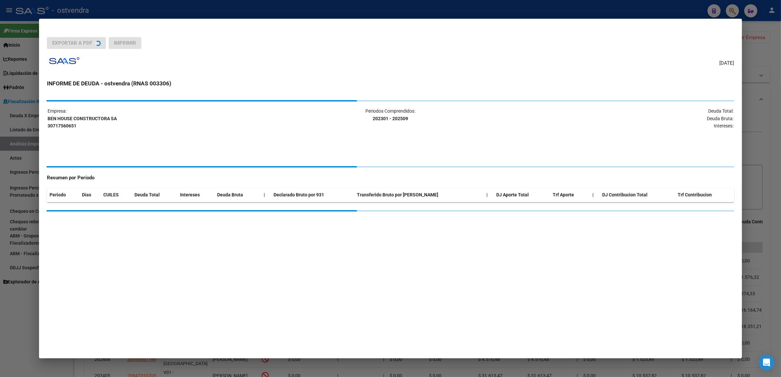  What do you see at coordinates (154, 194) in the screenshot?
I see `th: Deuda Total` at bounding box center [154, 194].